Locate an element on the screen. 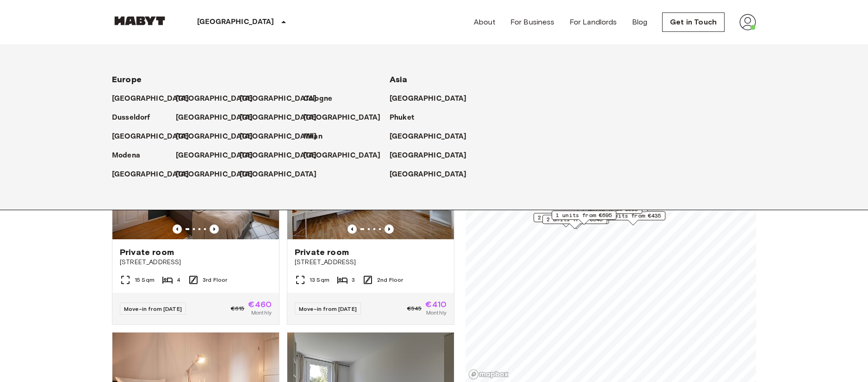  a: Blog is located at coordinates (640, 22).